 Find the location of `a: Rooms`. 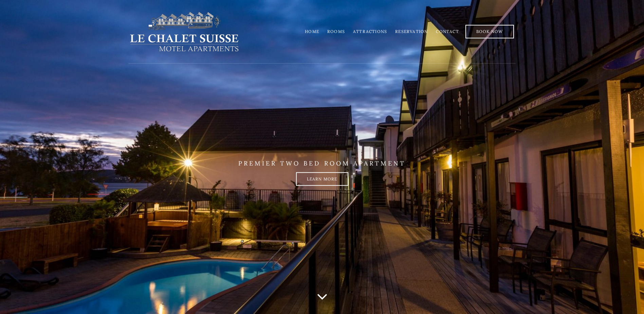

a: Rooms is located at coordinates (336, 31).